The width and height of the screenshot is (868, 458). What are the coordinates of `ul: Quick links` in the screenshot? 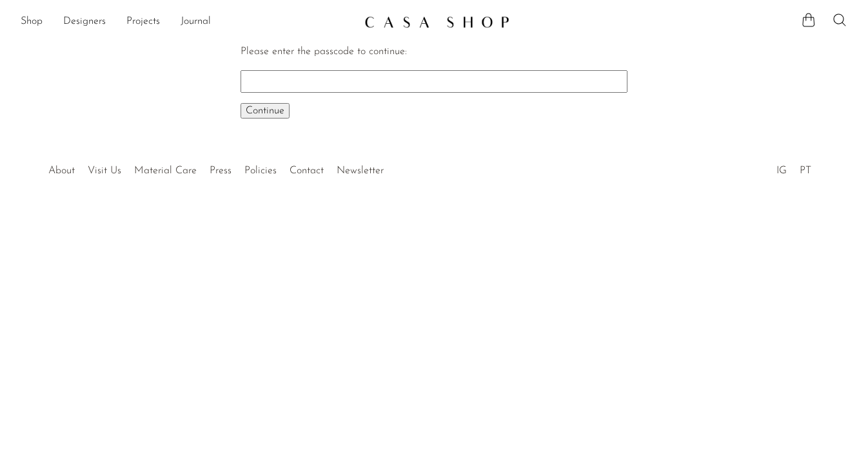 It's located at (216, 168).